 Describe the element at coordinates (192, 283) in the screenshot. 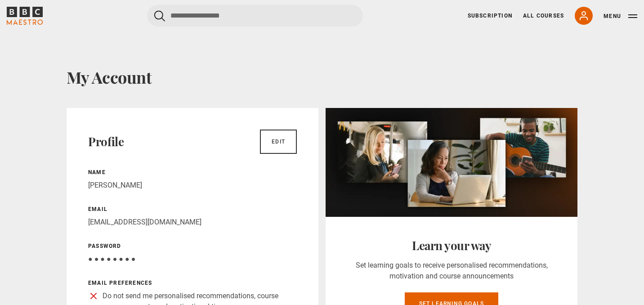

I see `p: Email preferences` at that location.